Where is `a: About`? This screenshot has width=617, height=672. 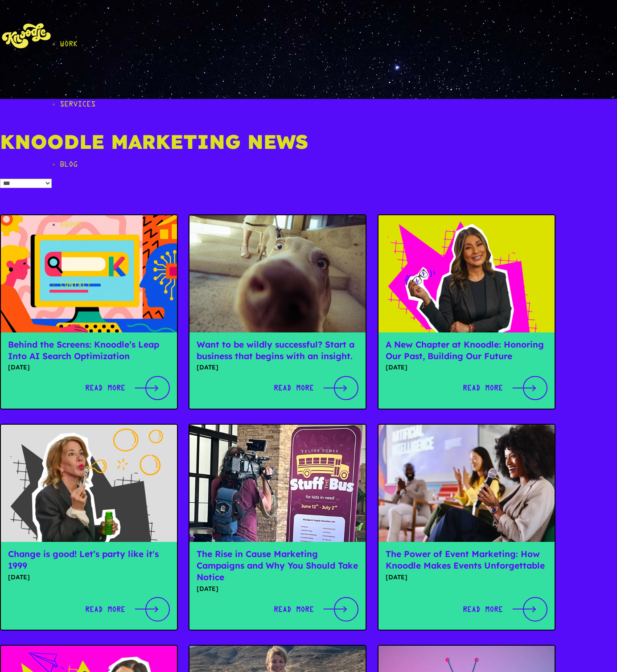 a: About is located at coordinates (338, 225).